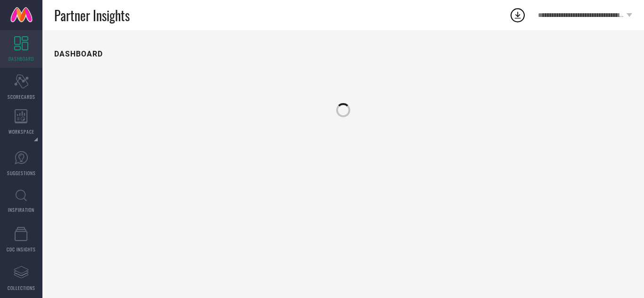 The image size is (644, 298). I want to click on span: INSPIRATION, so click(21, 210).